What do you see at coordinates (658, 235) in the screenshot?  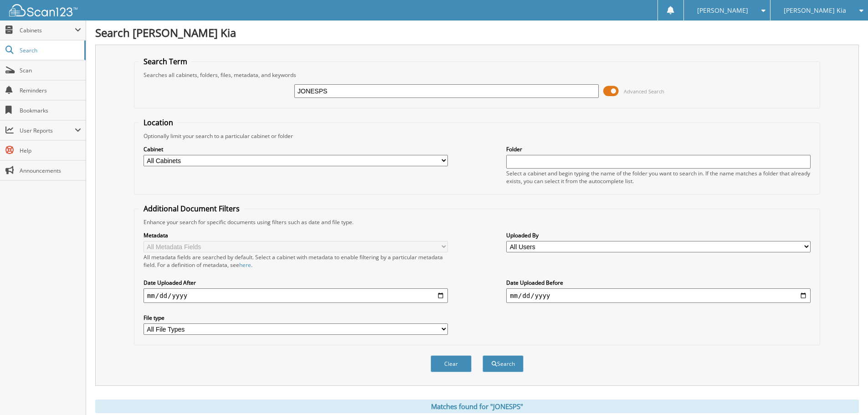 I see `label: Uploaded By` at bounding box center [658, 235].